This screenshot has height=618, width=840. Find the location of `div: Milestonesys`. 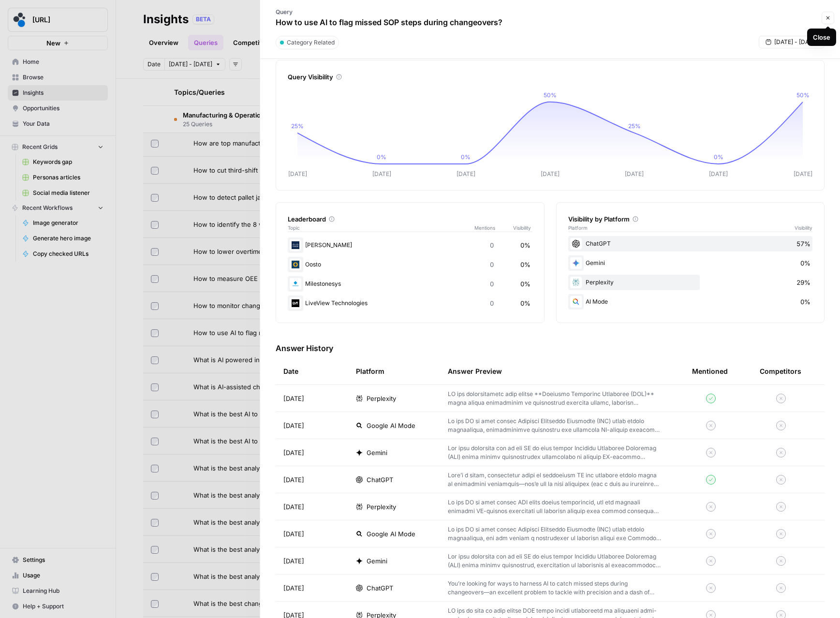

div: Milestonesys is located at coordinates (410, 284).